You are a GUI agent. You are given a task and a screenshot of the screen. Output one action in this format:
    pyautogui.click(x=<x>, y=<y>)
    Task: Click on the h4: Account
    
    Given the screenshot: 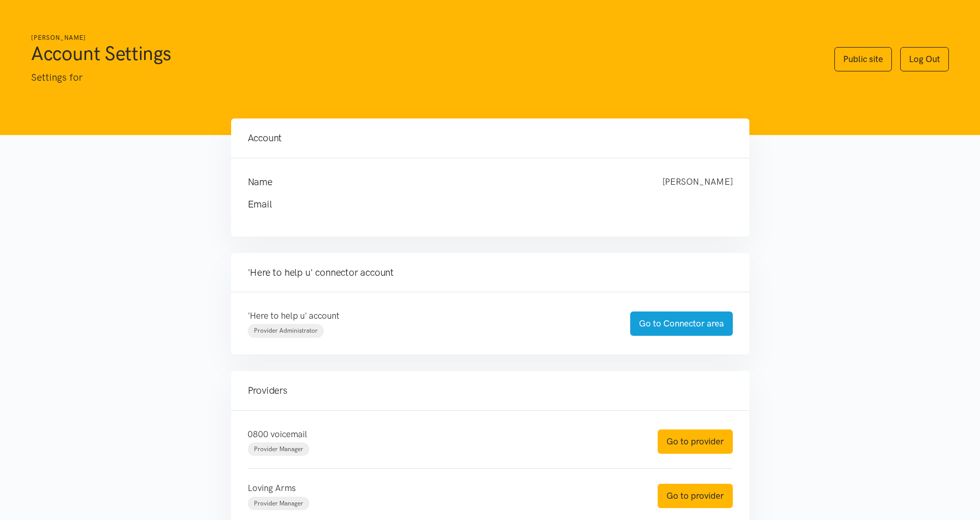 What is the action you would take?
    pyautogui.click(x=490, y=138)
    